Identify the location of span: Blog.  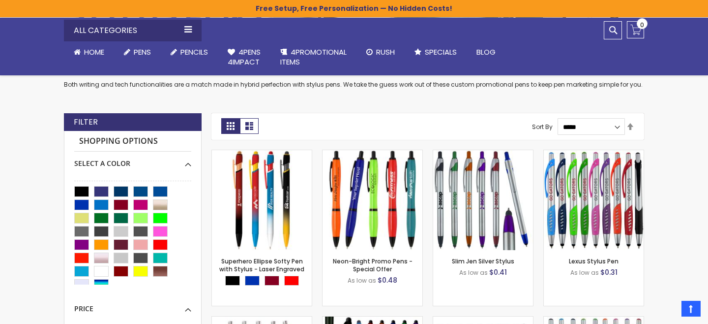
(486, 52).